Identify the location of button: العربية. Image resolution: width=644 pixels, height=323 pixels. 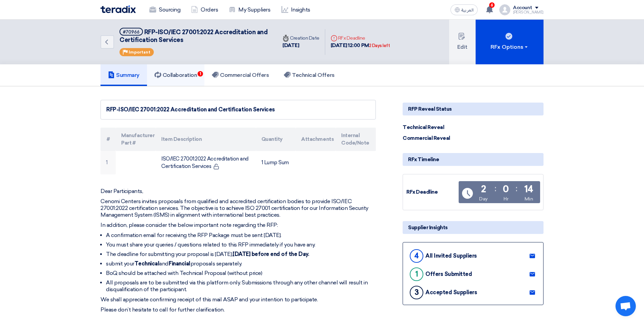
(464, 10).